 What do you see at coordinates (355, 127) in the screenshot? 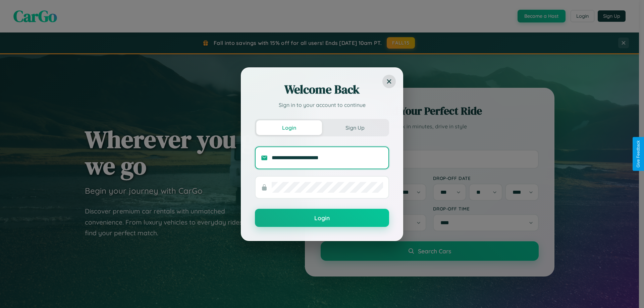
I see `button: Sign Up` at bounding box center [355, 127].